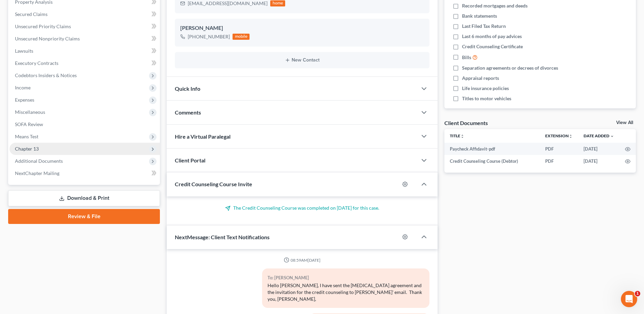  I want to click on div: mobile, so click(241, 37).